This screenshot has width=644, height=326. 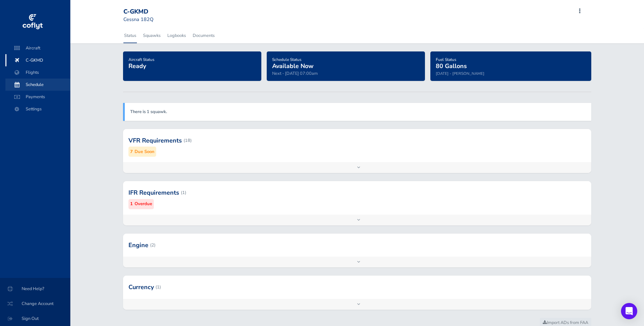 What do you see at coordinates (148, 112) in the screenshot?
I see `strong: There is 1 squawk.` at bounding box center [148, 112].